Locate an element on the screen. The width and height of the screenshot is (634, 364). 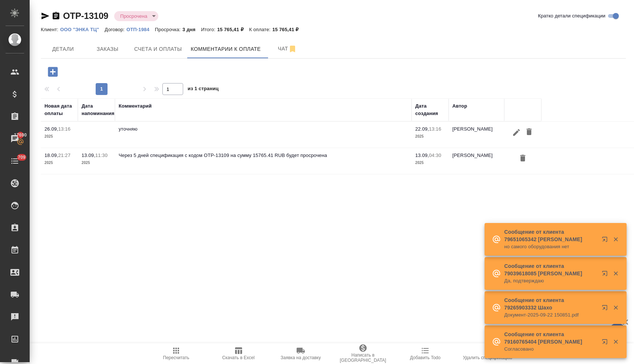
a: OTP-13109 is located at coordinates (85, 15).